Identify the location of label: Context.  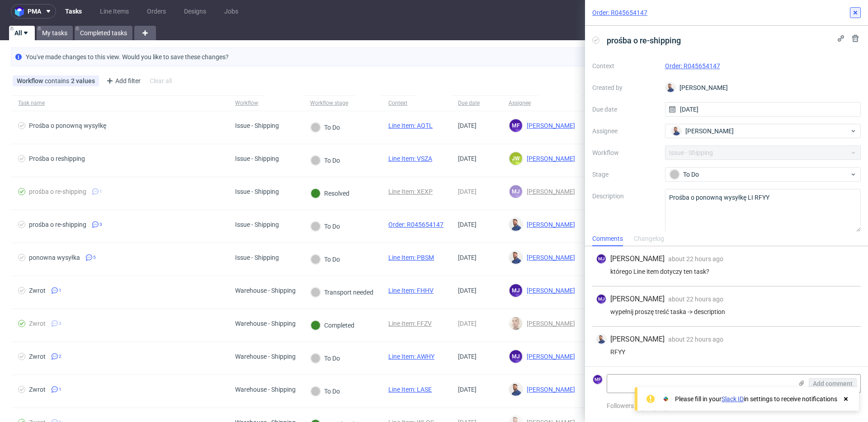
(625, 66).